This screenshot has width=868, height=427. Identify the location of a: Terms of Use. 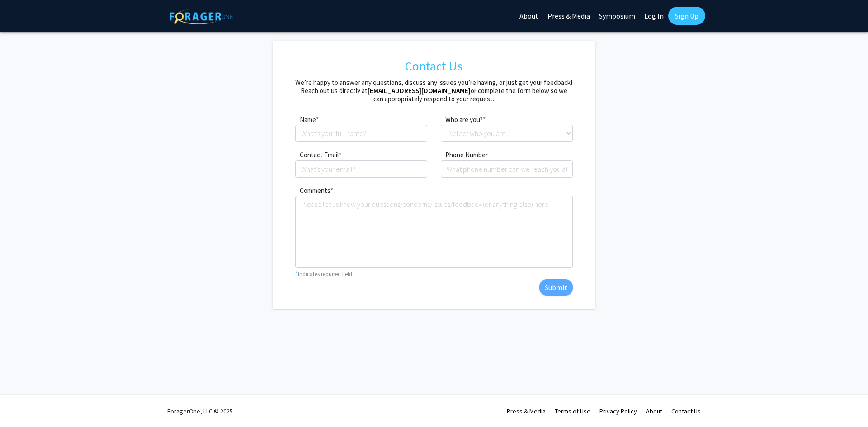
(573, 411).